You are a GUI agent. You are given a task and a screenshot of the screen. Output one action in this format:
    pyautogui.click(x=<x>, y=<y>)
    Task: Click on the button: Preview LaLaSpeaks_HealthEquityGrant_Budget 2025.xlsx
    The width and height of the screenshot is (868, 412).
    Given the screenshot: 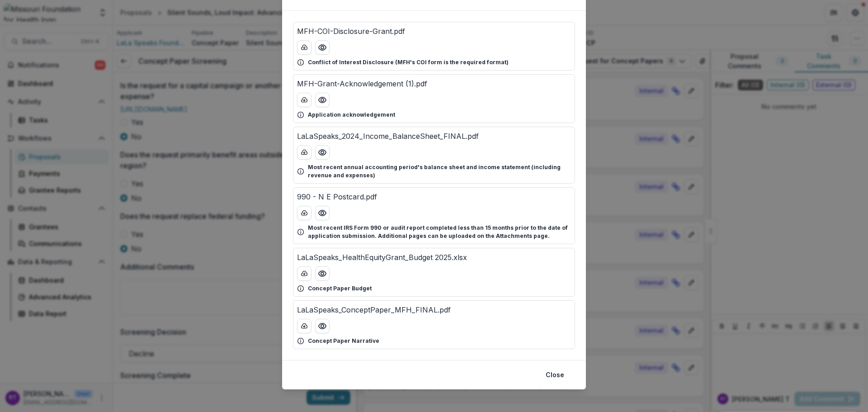 What is the action you would take?
    pyautogui.click(x=323, y=274)
    